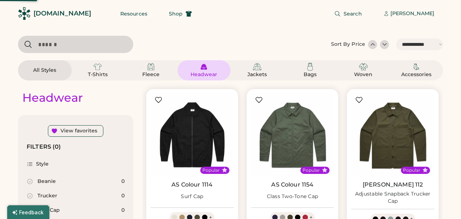 This screenshot has width=461, height=219. I want to click on span: Shop, so click(176, 14).